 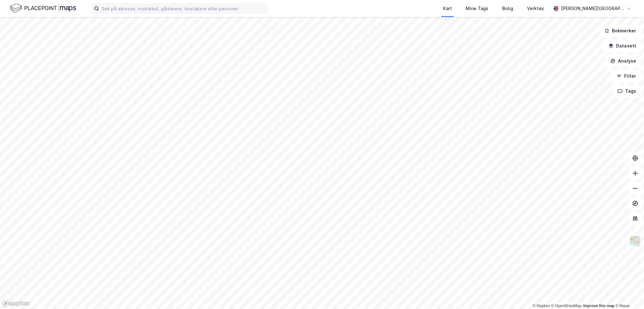 What do you see at coordinates (626, 76) in the screenshot?
I see `button: Filter` at bounding box center [626, 76].